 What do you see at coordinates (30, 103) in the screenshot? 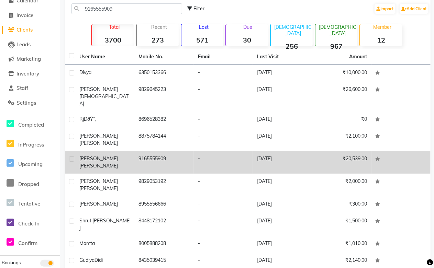
I see `a: Settings` at bounding box center [30, 103].